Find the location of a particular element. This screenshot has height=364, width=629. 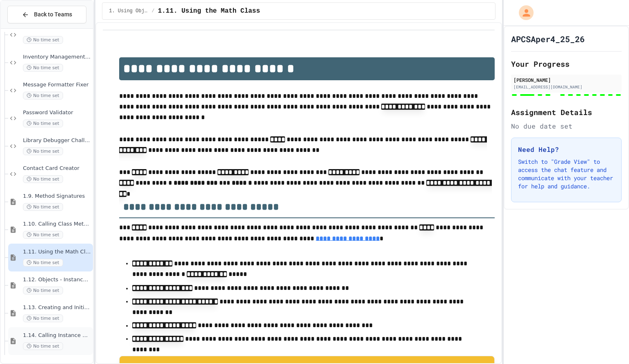

span: Message Formatter Fixer is located at coordinates (57, 85).